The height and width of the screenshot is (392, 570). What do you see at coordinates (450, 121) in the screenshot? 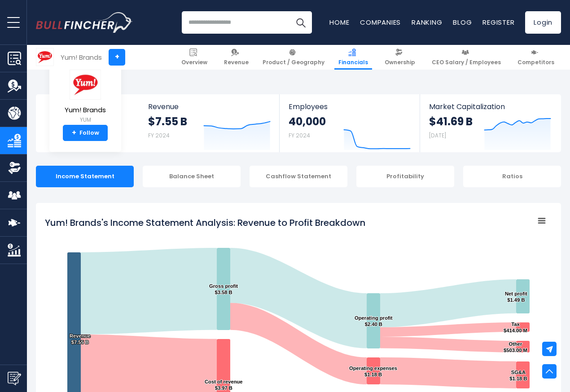
I see `strong: $41.69 B` at bounding box center [450, 121].